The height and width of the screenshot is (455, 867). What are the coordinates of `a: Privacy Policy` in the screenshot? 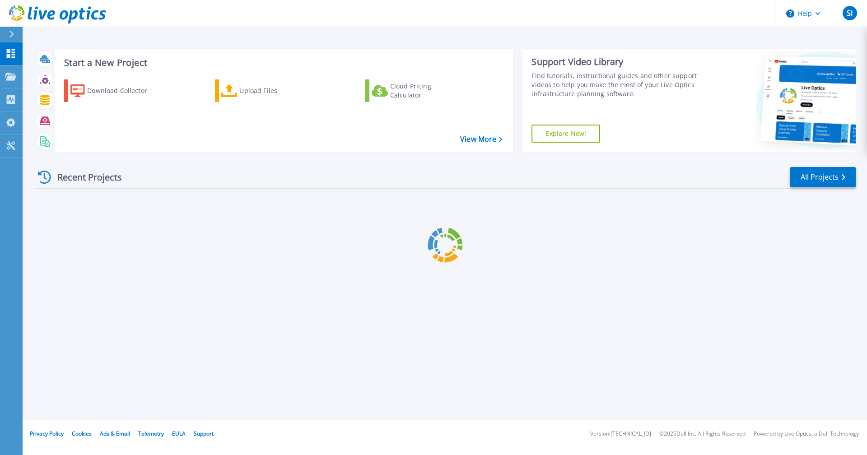 It's located at (46, 433).